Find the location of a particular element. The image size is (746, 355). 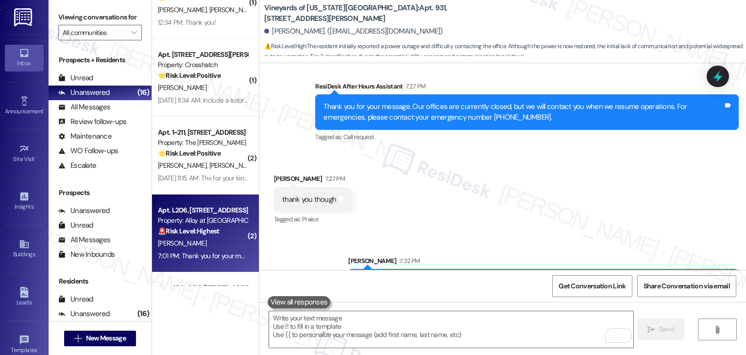

div: 7:01 PM: Thank you for your message. Our offices are currently closed, but we will contact you wh... is located at coordinates (435, 256).